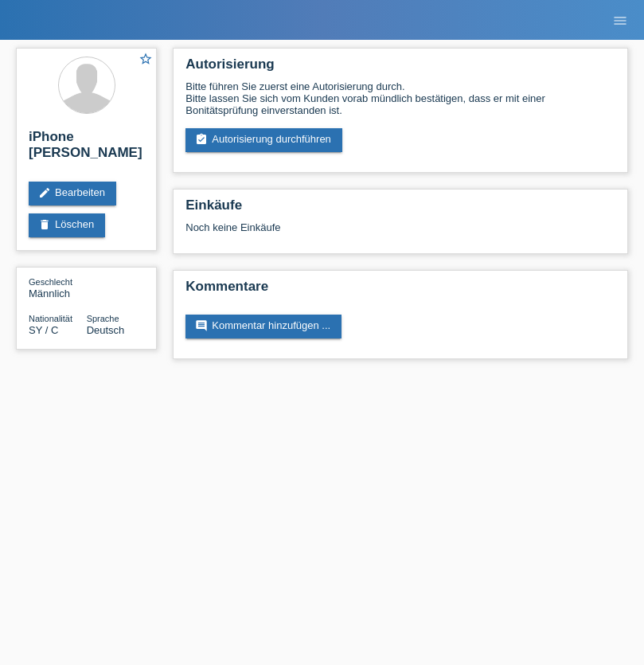 Image resolution: width=644 pixels, height=665 pixels. Describe the element at coordinates (146, 59) in the screenshot. I see `i: star_border` at that location.